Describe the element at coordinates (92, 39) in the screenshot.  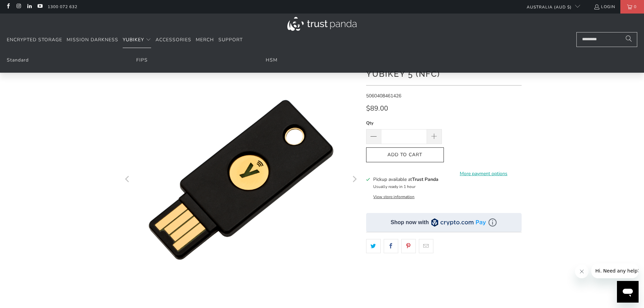
I see `span: Mission Darkness` at that location.